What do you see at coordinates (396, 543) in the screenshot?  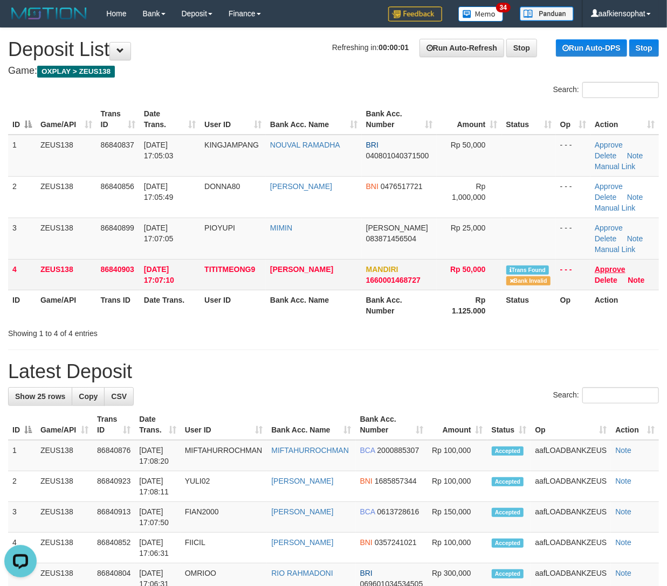 I see `span: Copy 0357241021 to clipboard` at bounding box center [396, 543].